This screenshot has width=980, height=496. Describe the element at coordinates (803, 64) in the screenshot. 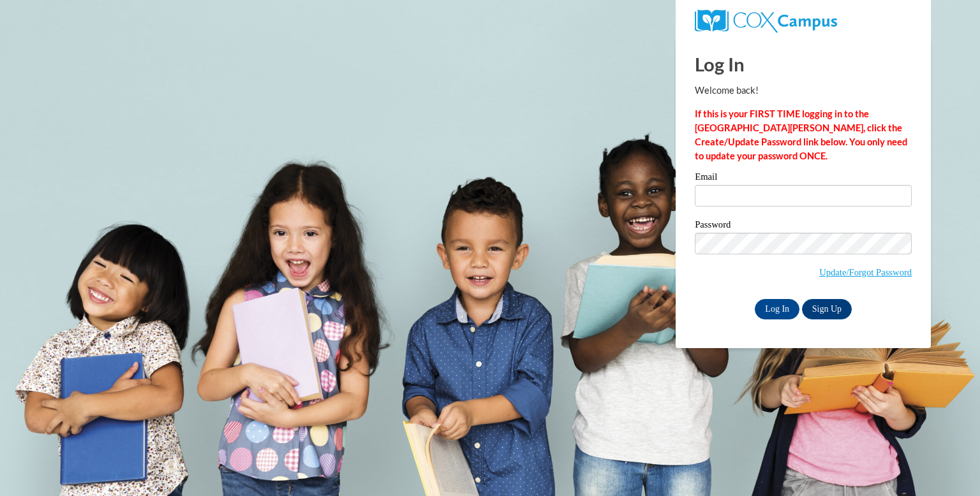

I see `h1: Log In` at that location.